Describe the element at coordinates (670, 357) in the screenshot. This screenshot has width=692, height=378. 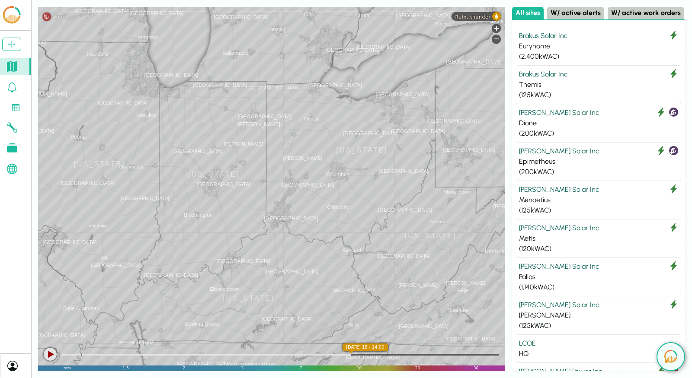
I see `img: open chat` at that location.